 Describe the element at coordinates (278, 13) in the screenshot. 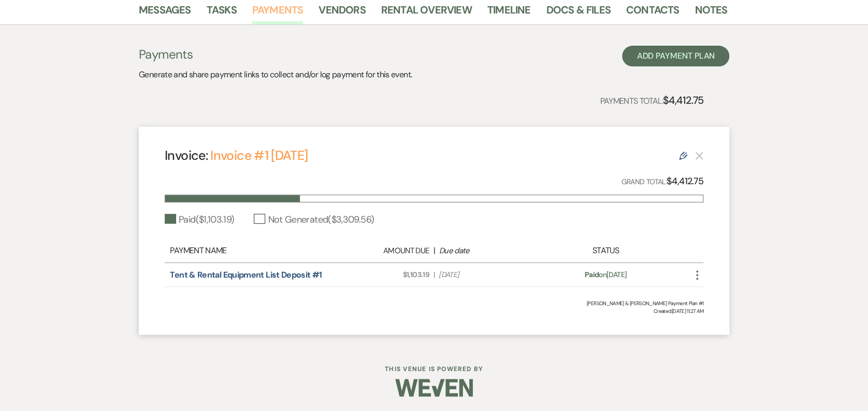

I see `a: Payments` at that location.